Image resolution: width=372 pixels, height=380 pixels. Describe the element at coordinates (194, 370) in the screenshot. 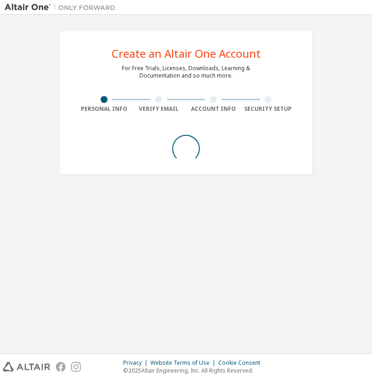

I see `p: © 2025 Altair Engineering, Inc. All Rights Reserved.` at that location.